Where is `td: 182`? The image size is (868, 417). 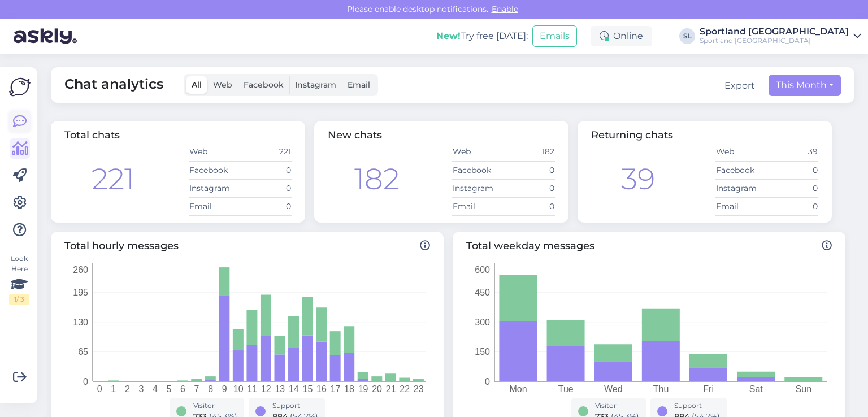
td: 182 is located at coordinates (529, 152).